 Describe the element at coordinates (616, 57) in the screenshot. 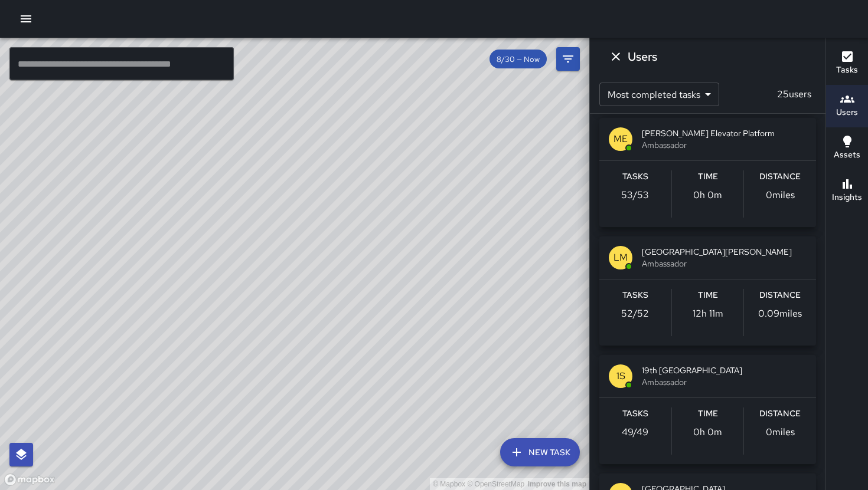

I see `button: Dismiss` at that location.